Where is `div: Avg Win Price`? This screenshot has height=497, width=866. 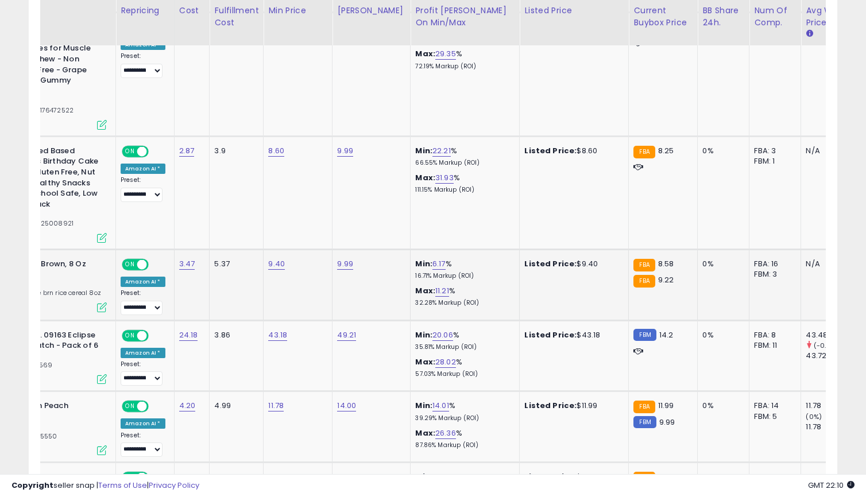 div: Avg Win Price is located at coordinates (826, 17).